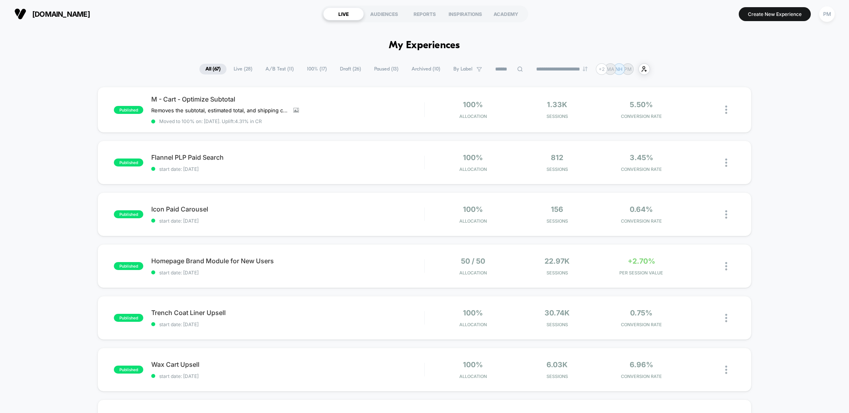  Describe the element at coordinates (610, 69) in the screenshot. I see `p: MA` at that location.